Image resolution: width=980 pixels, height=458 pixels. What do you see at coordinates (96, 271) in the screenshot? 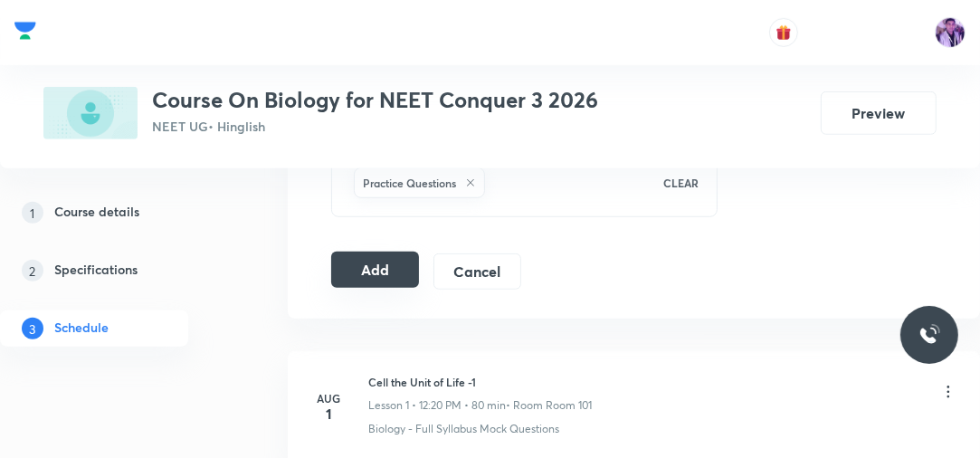
I see `h5: Specifications` at bounding box center [96, 271].